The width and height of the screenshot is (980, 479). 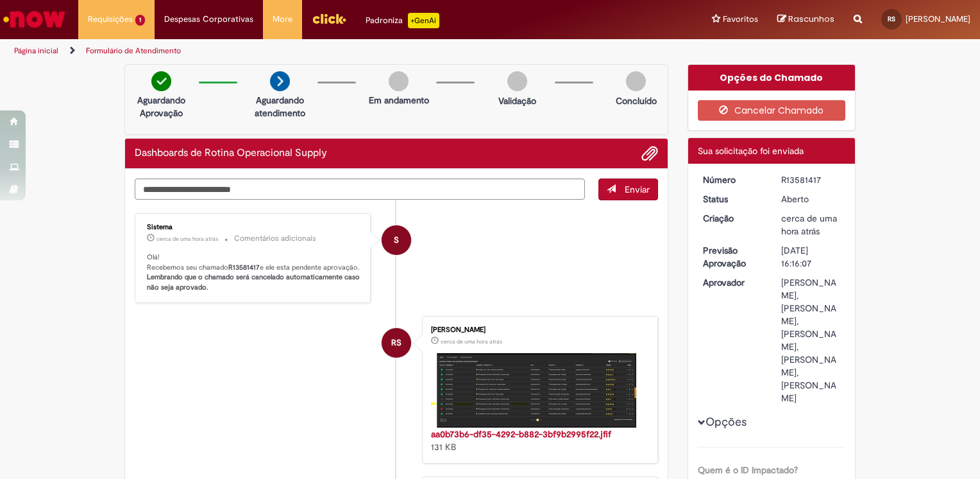 What do you see at coordinates (280, 106) in the screenshot?
I see `p: Aguardando atendimento` at bounding box center [280, 106].